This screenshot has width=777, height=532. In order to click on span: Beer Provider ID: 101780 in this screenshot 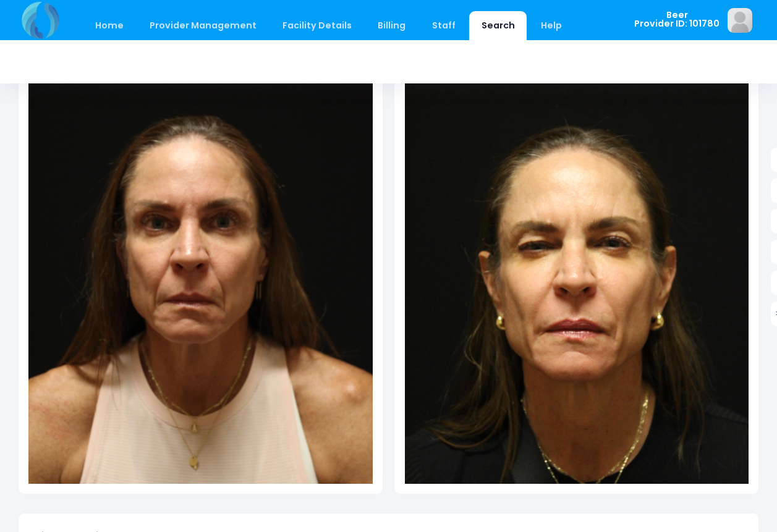, I will do `click(677, 19)`.